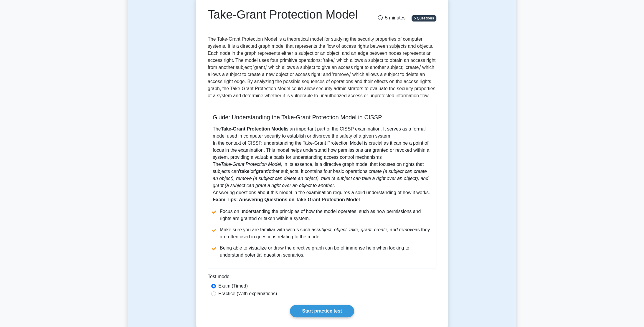 Image resolution: width=644 pixels, height=327 pixels. What do you see at coordinates (392, 17) in the screenshot?
I see `span: 5 minutes` at bounding box center [392, 17].